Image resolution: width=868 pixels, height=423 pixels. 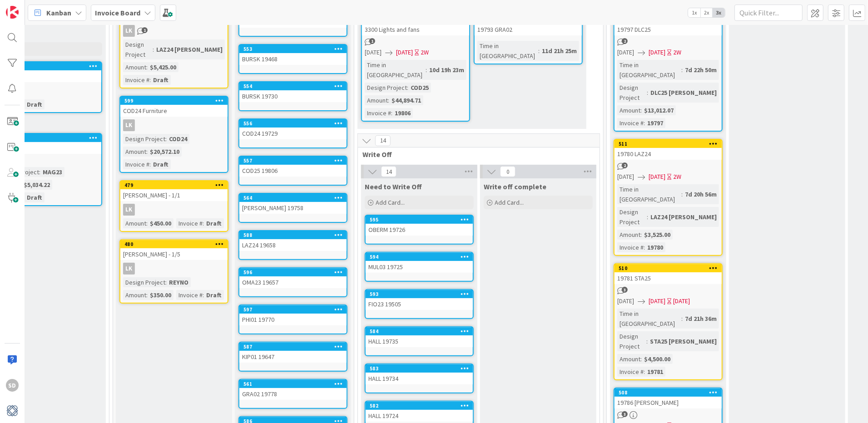 What do you see at coordinates (668, 274) in the screenshot?
I see `div: 51019781 STA25` at bounding box center [668, 274].